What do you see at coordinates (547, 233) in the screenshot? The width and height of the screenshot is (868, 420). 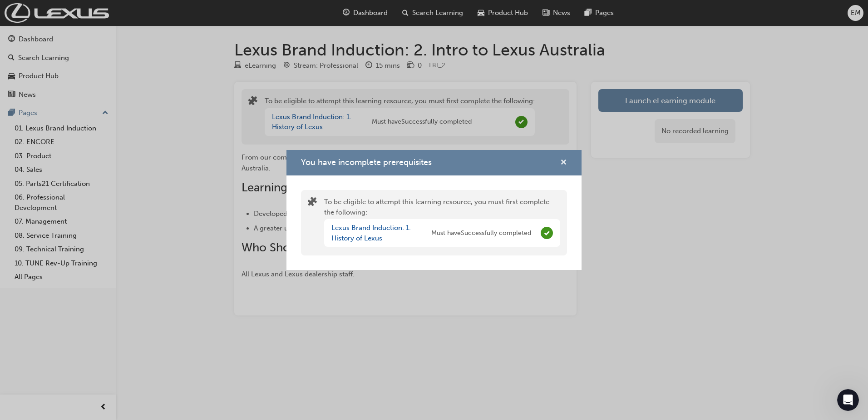 I see `span: Complete` at bounding box center [547, 233].